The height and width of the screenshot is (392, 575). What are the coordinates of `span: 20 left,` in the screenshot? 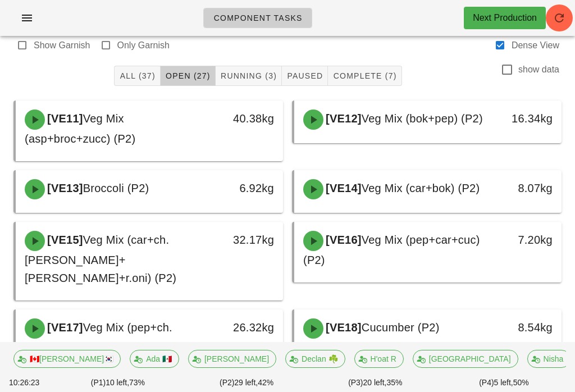 It's located at (375, 382).